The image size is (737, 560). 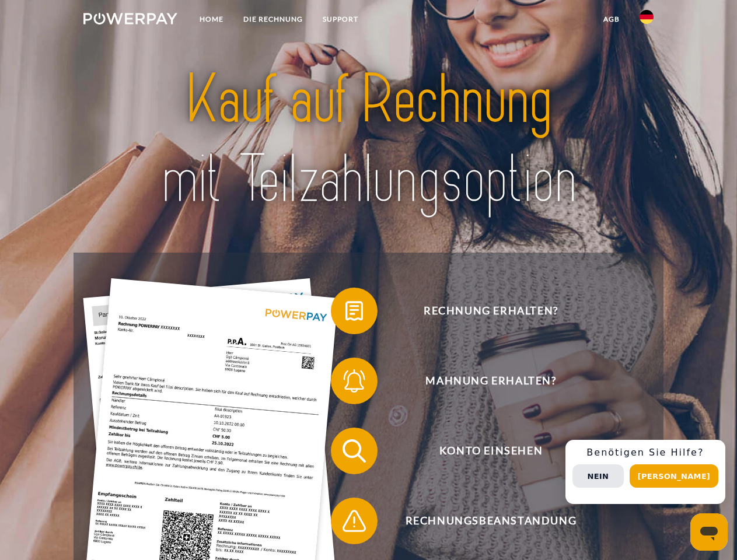 I want to click on div: Schnellhilfe, so click(x=646, y=472).